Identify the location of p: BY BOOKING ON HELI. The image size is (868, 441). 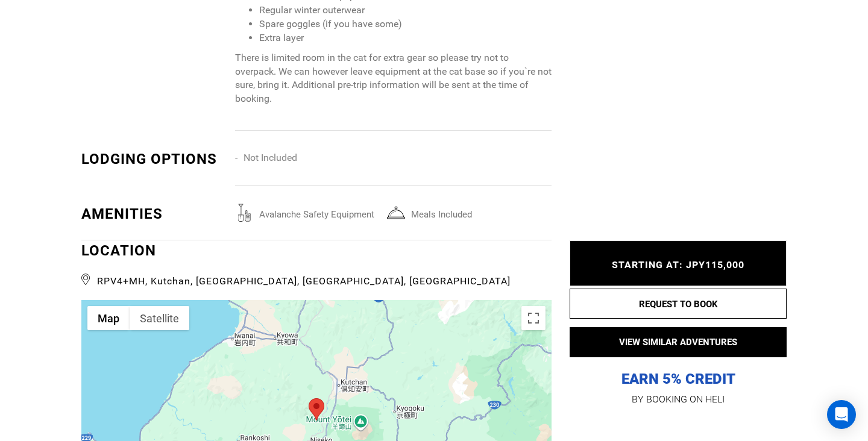
(678, 399).